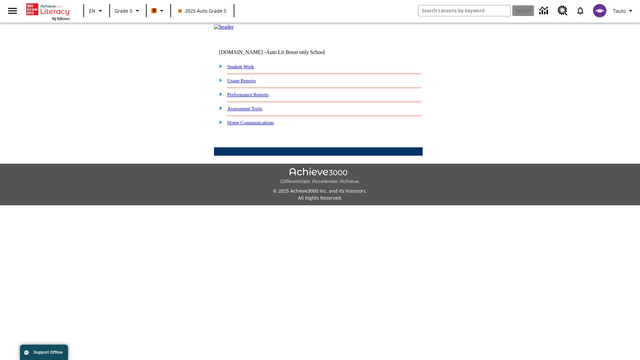  Describe the element at coordinates (154, 10) in the screenshot. I see `span: B` at that location.